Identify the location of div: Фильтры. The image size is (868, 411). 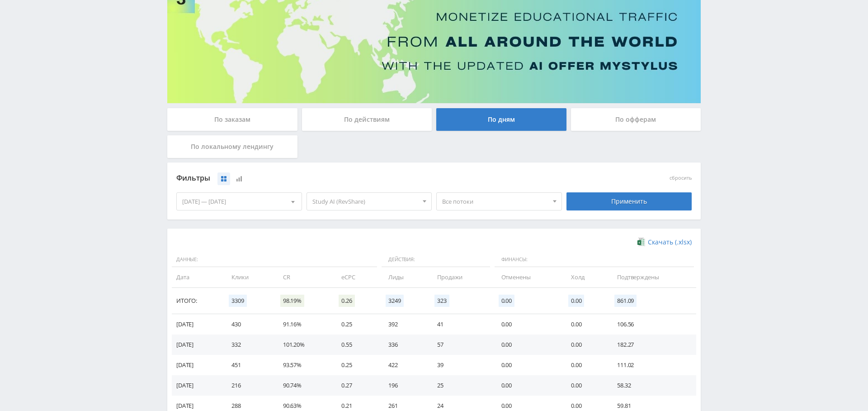
(369, 178).